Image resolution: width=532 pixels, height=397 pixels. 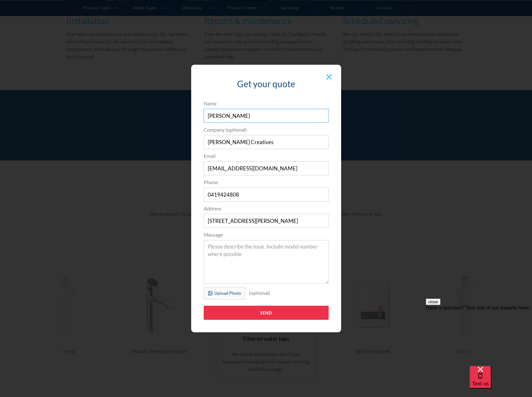 I want to click on label: Email, so click(x=266, y=156).